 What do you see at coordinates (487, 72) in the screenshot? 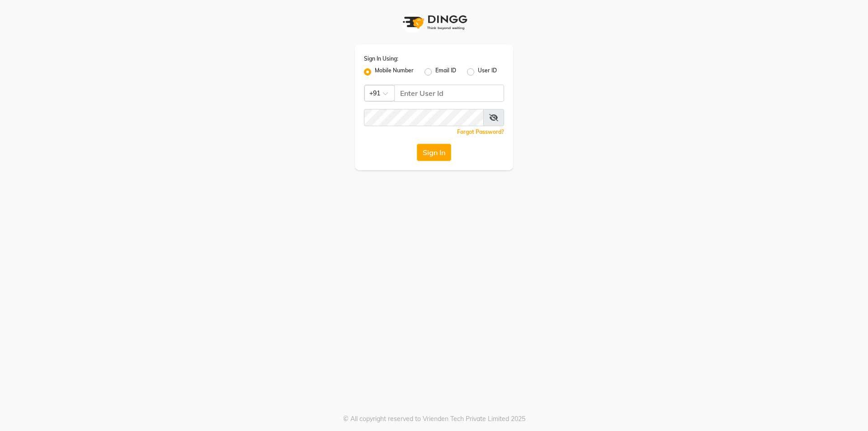
I see `label: User ID` at bounding box center [487, 72].